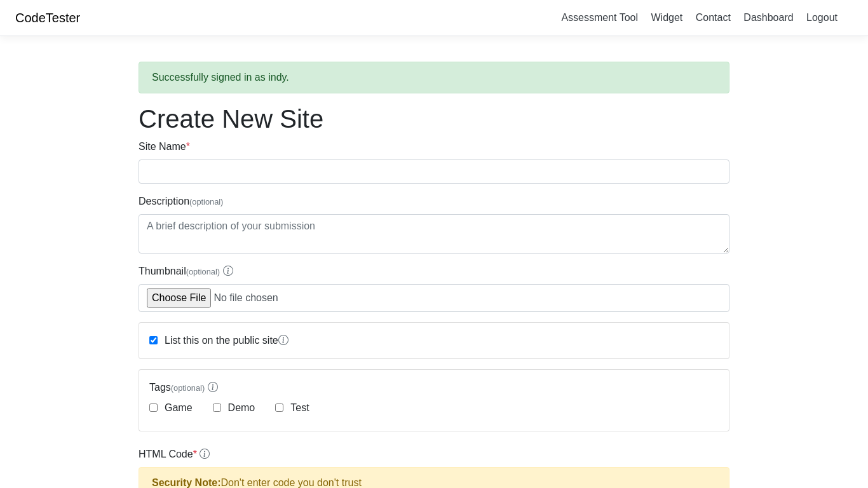 This screenshot has width=868, height=488. What do you see at coordinates (180, 201) in the screenshot?
I see `label: Description` at bounding box center [180, 201].